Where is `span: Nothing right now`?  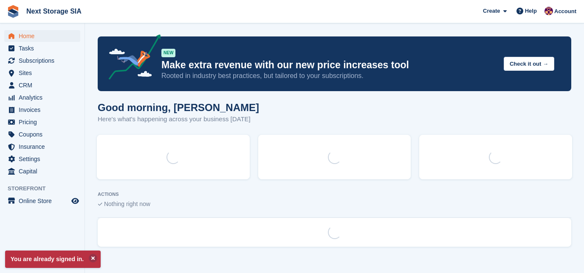
span: Nothing right now is located at coordinates (127, 204).